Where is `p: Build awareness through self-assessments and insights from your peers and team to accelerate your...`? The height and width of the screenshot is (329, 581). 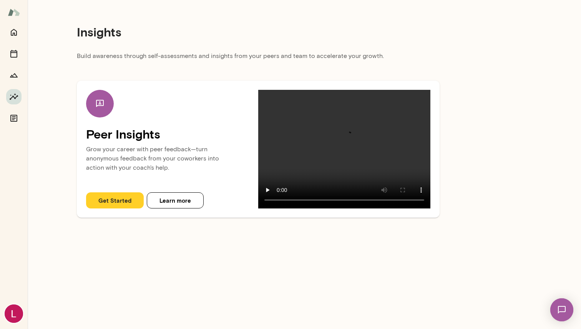
p: Build awareness through self-assessments and insights from your peers and team to accelerate your... is located at coordinates (258, 58).